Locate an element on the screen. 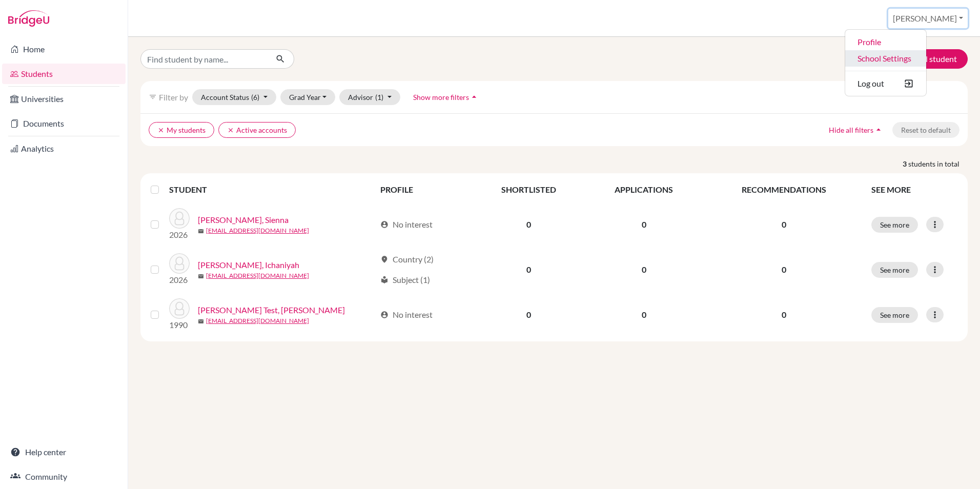 The width and height of the screenshot is (980, 489). a: Students is located at coordinates (64, 73).